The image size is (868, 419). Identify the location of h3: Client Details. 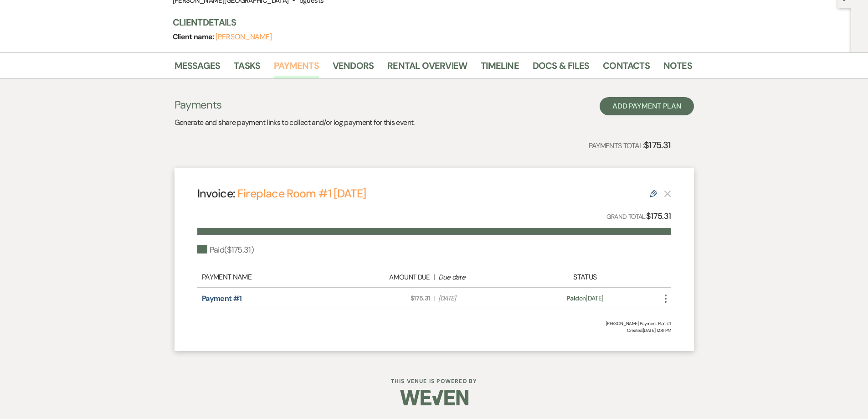
(428, 22).